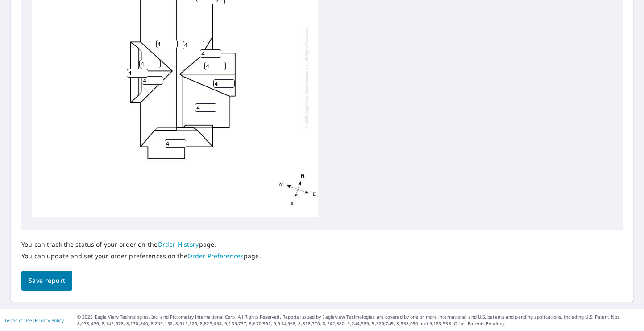 The width and height of the screenshot is (644, 331). Describe the element at coordinates (141, 245) in the screenshot. I see `p: You can track the status of your order on the page.` at that location.